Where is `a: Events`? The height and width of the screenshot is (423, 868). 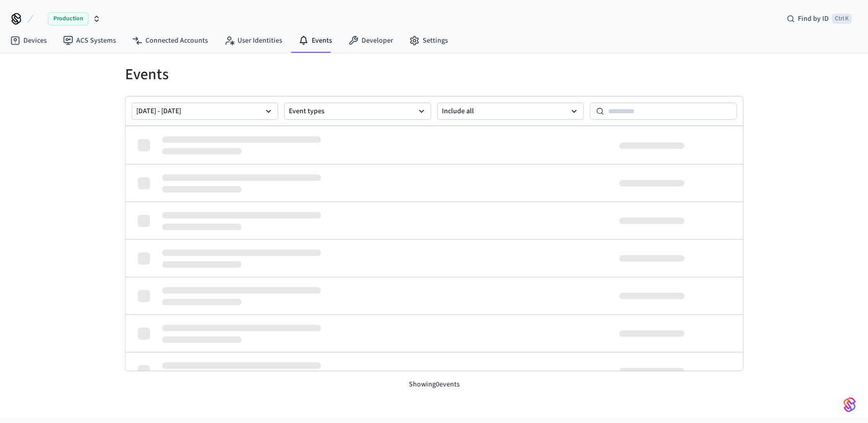 a: Events is located at coordinates (316, 41).